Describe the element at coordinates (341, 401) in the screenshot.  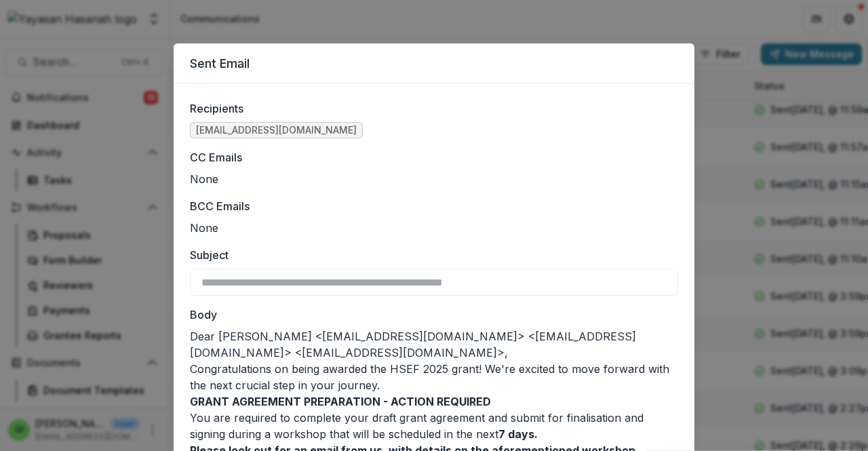
I see `strong: GRANT AGREEMENT PREPARATION - ACTION REQUIRED` at that location.